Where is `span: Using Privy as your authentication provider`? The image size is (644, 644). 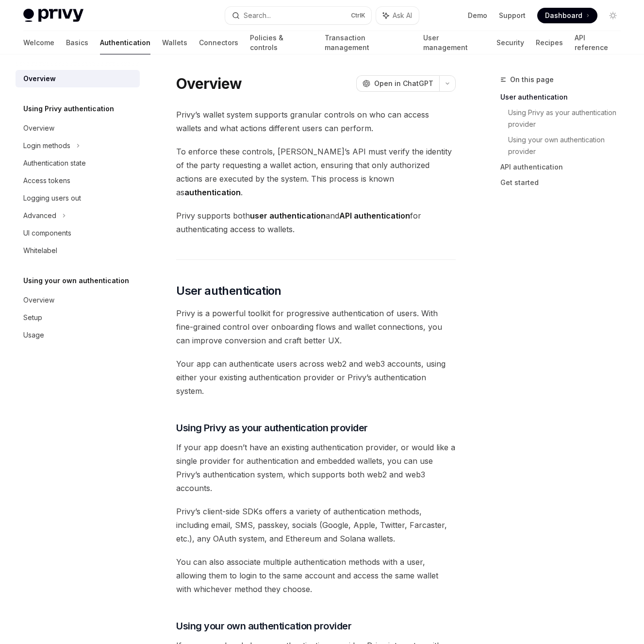
span: Using Privy as your authentication provider is located at coordinates (272, 428).